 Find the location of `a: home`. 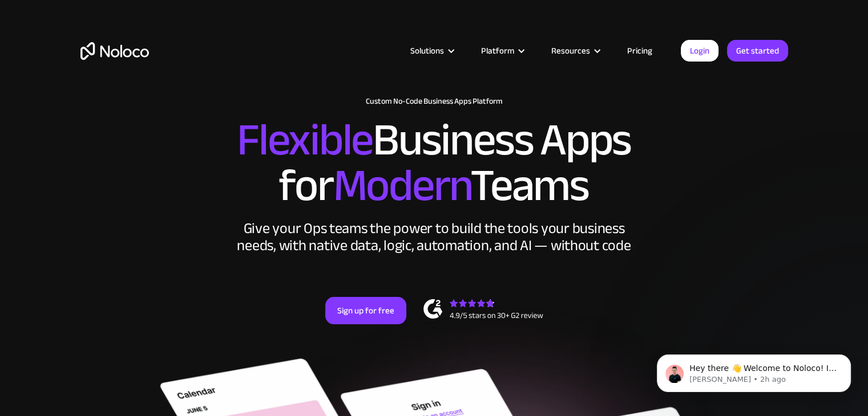

a: home is located at coordinates (114, 51).